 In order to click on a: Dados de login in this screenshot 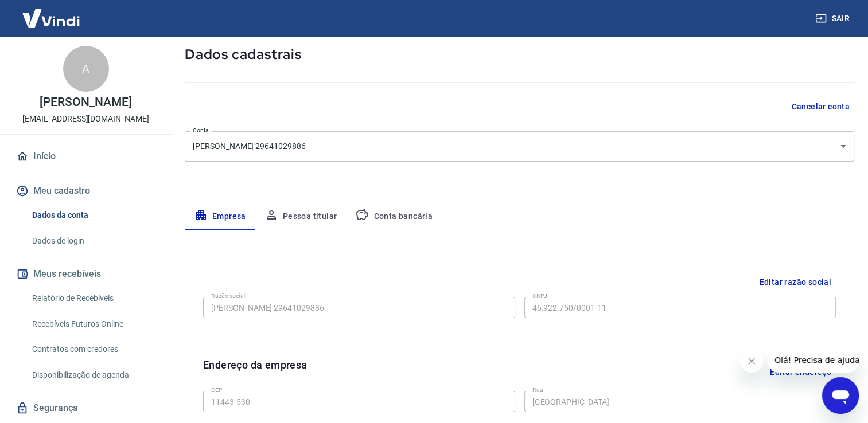, I will do `click(93, 241)`.